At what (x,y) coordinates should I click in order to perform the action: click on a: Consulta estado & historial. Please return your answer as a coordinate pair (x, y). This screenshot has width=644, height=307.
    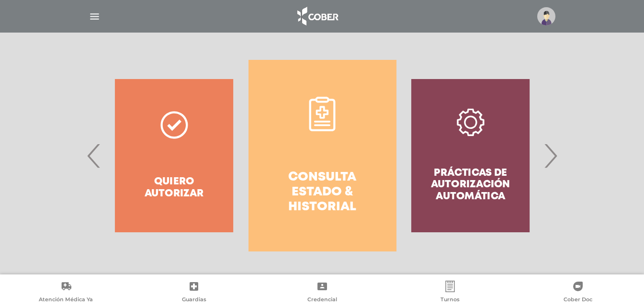
    Looking at the image, I should click on (322, 155).